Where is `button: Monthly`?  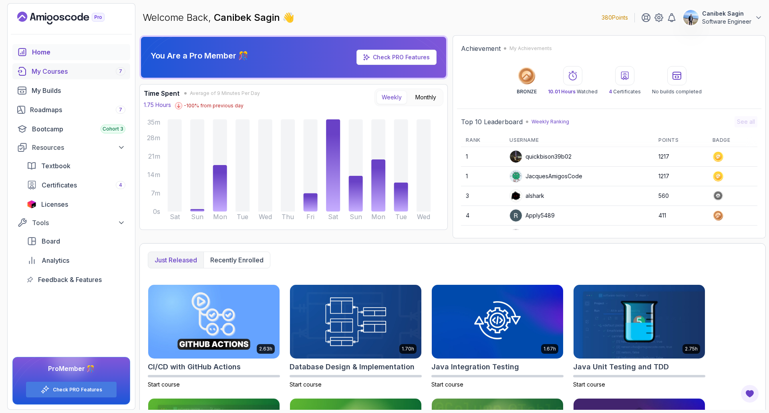 button: Monthly is located at coordinates (426, 97).